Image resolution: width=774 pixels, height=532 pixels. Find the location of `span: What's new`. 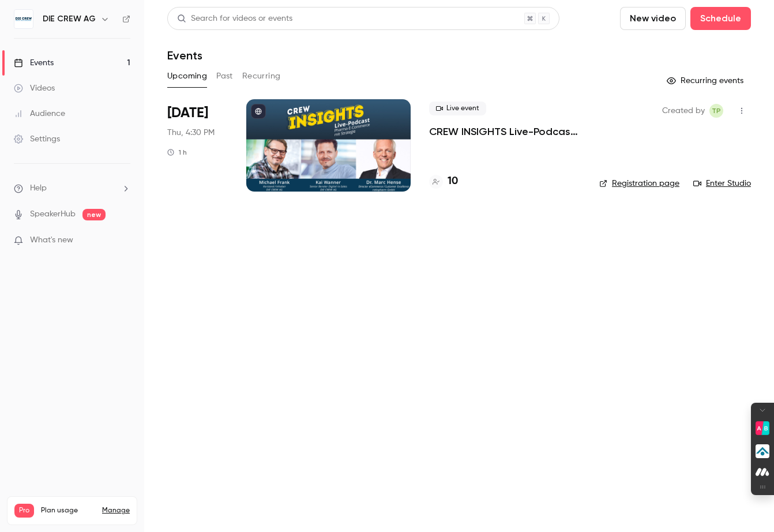

span: What's new is located at coordinates (51, 240).